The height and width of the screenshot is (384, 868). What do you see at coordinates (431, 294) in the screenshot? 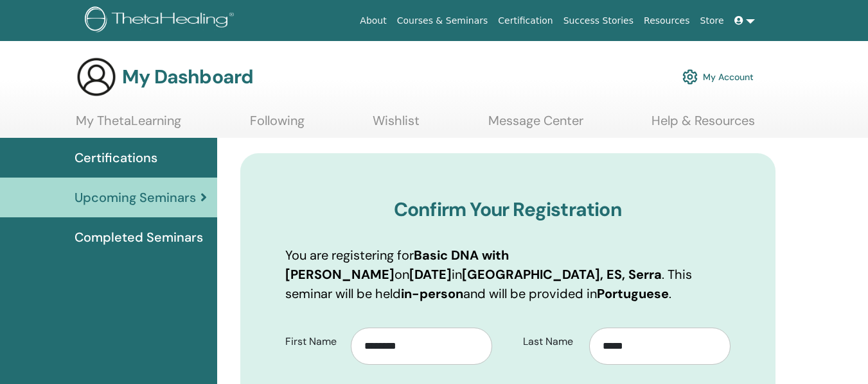
I see `b: in-person` at bounding box center [431, 294].